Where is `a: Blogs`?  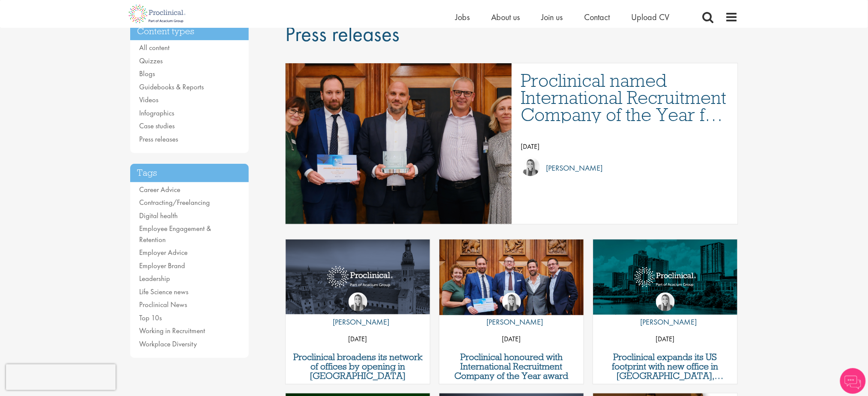
a: Blogs is located at coordinates (148, 74).